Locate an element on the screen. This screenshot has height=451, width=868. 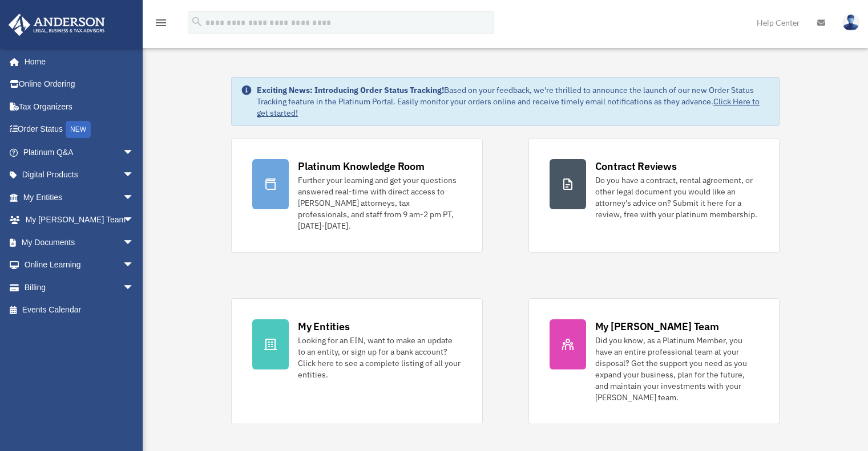
div: My Entities is located at coordinates (323, 326).